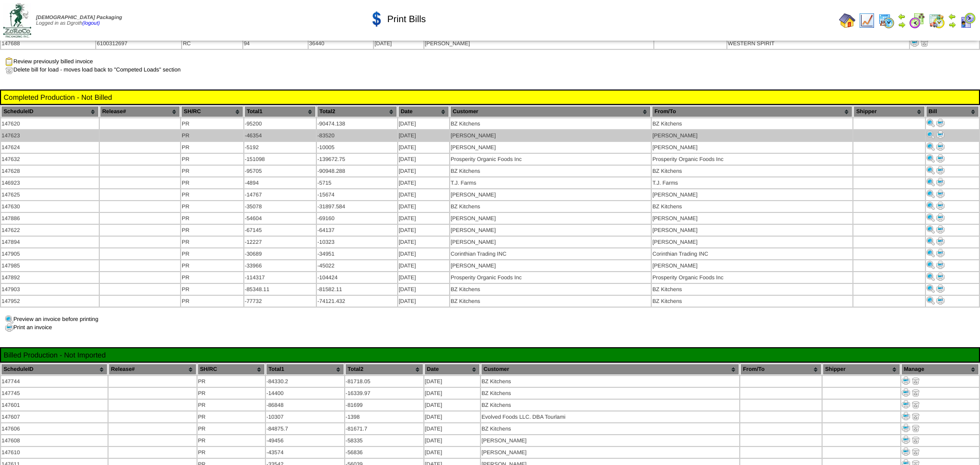  I want to click on th: SH/RC, so click(212, 111).